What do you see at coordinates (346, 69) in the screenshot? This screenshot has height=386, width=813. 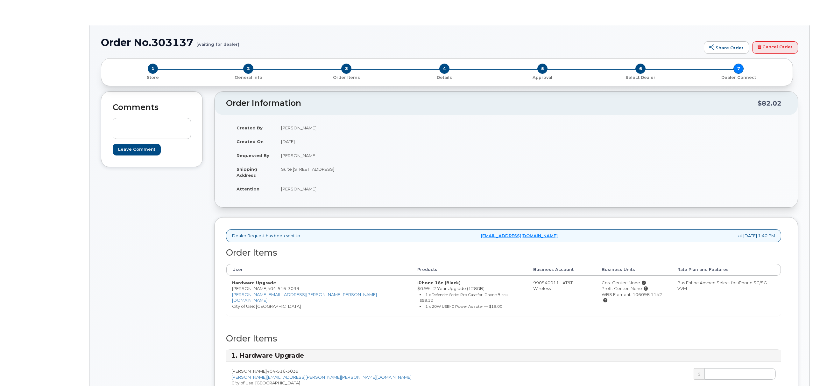 I see `span: 3` at bounding box center [346, 69].